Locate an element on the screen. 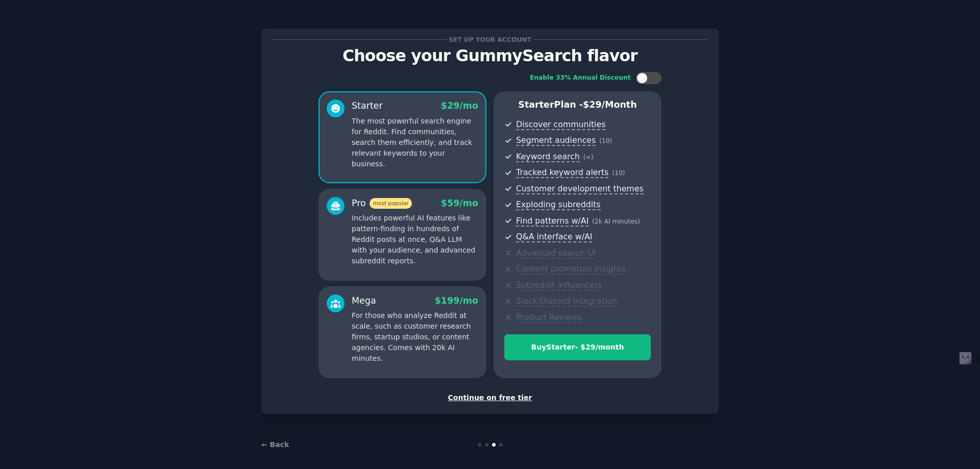 The image size is (980, 469). span: $ 29 /mo is located at coordinates (459, 106).